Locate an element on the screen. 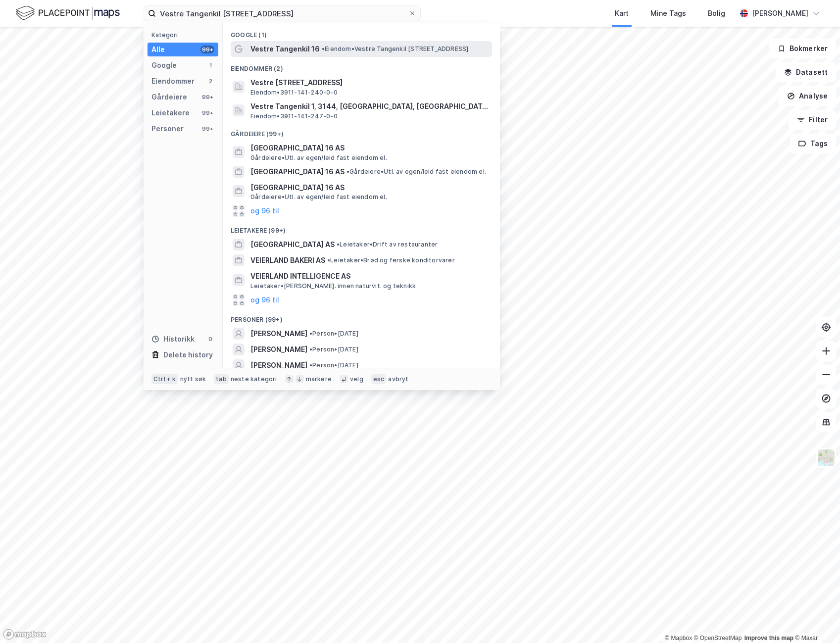 The height and width of the screenshot is (643, 840). div: 1 is located at coordinates (211, 65).